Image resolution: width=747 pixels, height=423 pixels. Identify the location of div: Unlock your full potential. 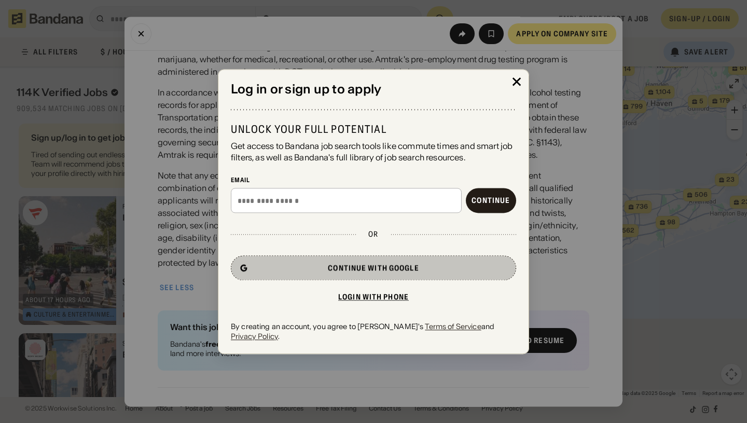
(373, 129).